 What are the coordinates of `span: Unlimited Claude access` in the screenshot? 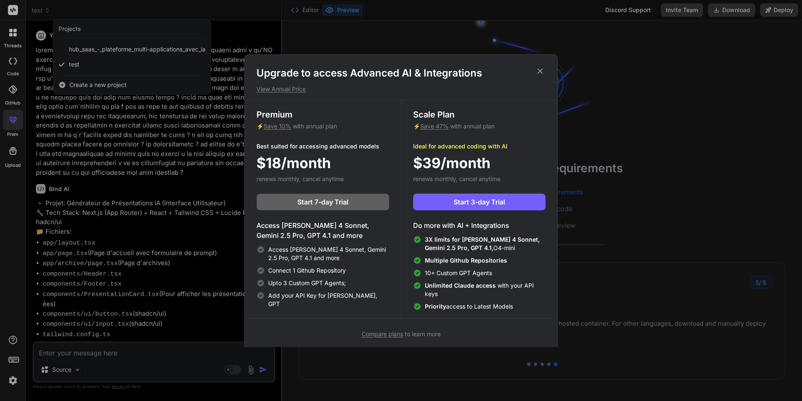 It's located at (461, 285).